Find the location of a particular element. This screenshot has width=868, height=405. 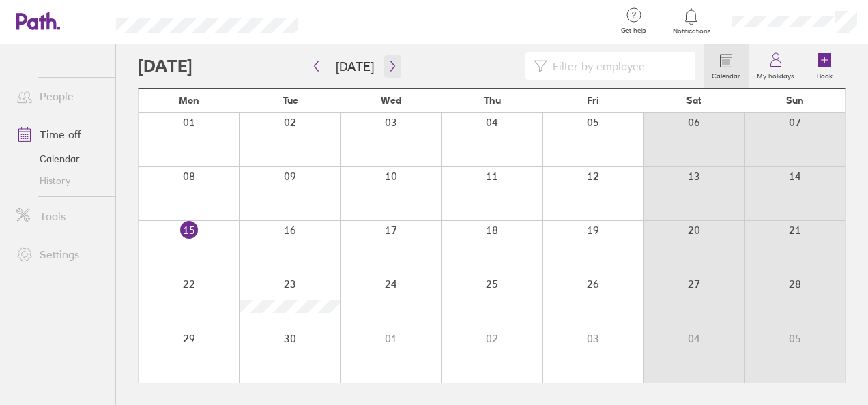

label: My holidays is located at coordinates (775, 74).